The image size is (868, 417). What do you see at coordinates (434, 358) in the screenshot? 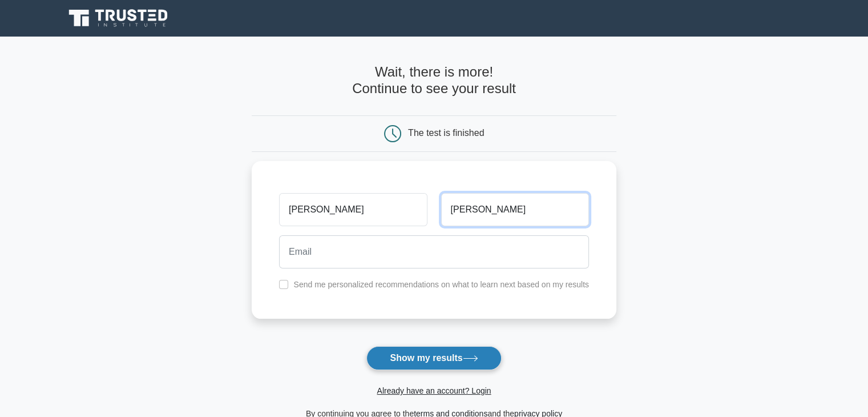
I see `button: Show my results` at bounding box center [434, 358].